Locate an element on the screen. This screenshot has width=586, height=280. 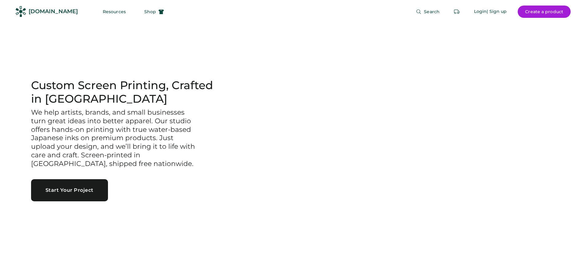
h3: We help artists, brands, and small businesses turn great ideas into better apparel. Our studio of... is located at coordinates (114, 138).